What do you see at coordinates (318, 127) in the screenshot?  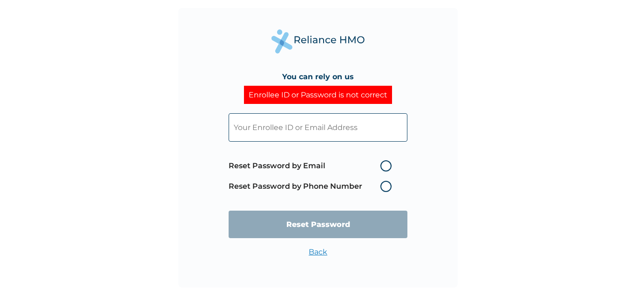 I see `input: Your Enrollee ID or Email Address` at bounding box center [318, 127].